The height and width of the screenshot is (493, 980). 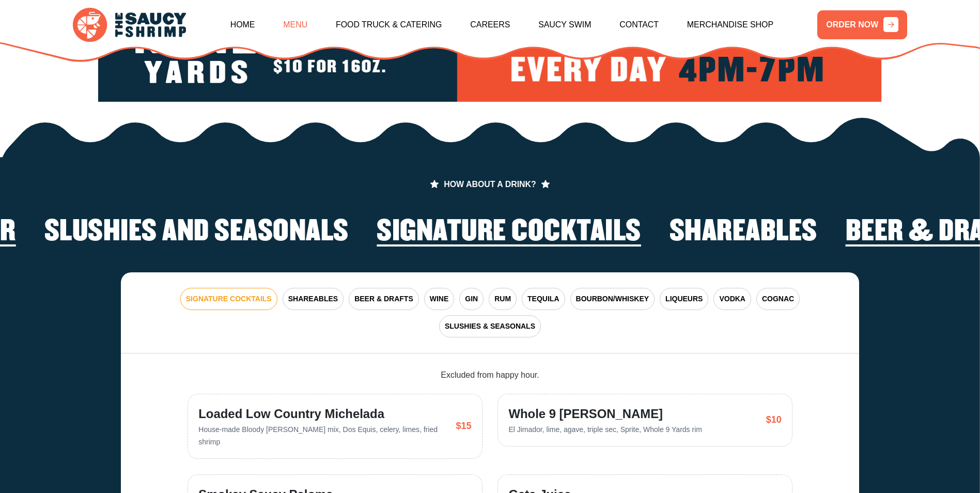 I want to click on span: HOW ABOUT A DRINK?, so click(x=490, y=184).